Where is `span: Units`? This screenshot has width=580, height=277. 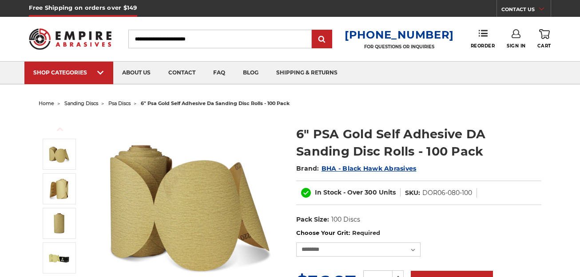 span: Units is located at coordinates (387, 193).